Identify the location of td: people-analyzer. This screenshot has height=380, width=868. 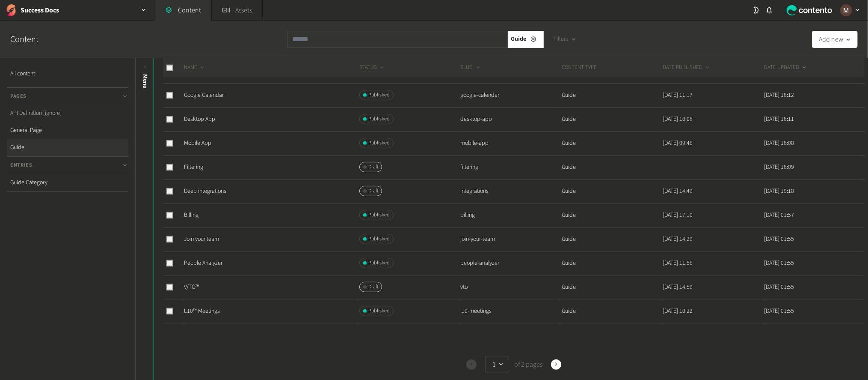
(511, 263).